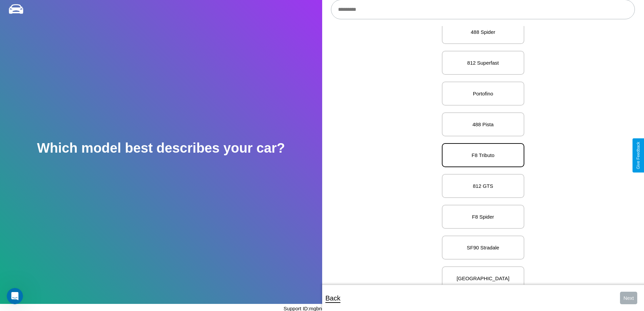  I want to click on p: 488 Pista, so click(483, 125).